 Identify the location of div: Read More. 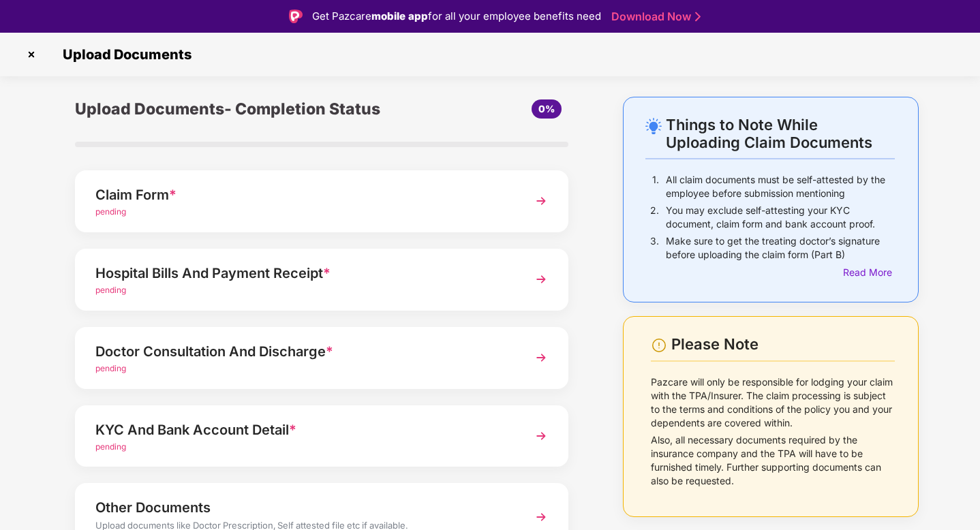
(868, 272).